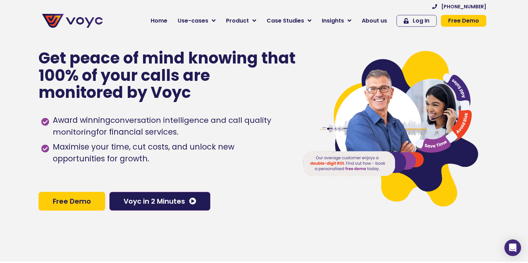 The width and height of the screenshot is (528, 263). What do you see at coordinates (513, 248) in the screenshot?
I see `div: Open Intercom Messenger` at bounding box center [513, 248].